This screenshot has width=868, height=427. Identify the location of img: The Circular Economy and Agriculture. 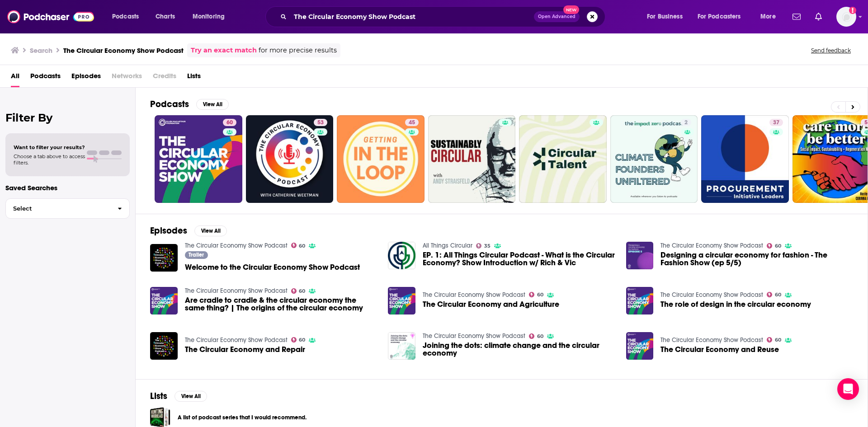
(402, 301).